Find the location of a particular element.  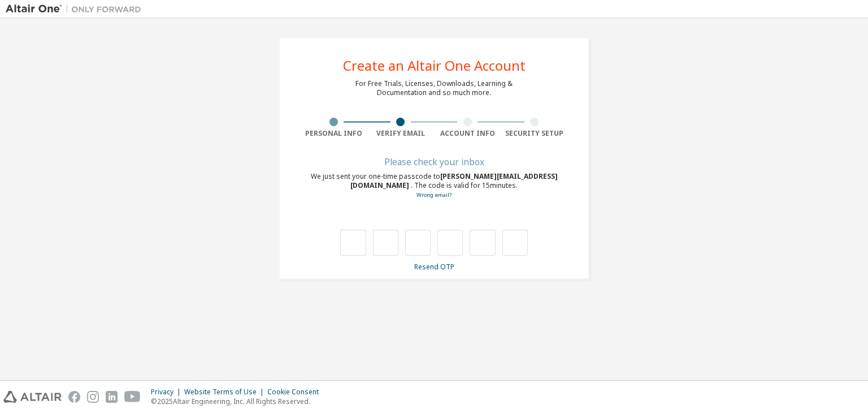

img: linkedin.svg is located at coordinates (111, 397).